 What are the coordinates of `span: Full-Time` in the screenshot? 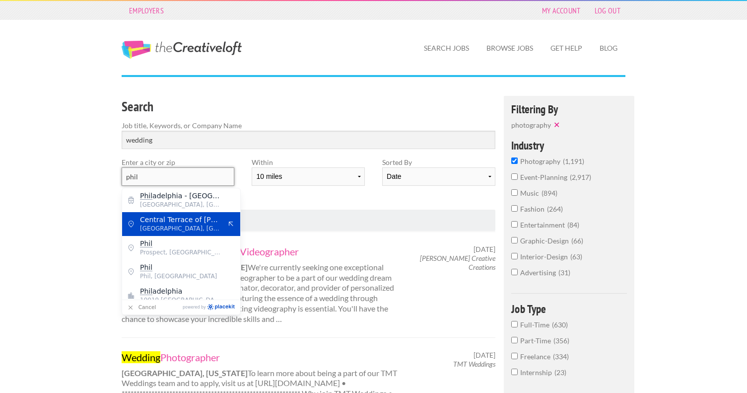 It's located at (536, 324).